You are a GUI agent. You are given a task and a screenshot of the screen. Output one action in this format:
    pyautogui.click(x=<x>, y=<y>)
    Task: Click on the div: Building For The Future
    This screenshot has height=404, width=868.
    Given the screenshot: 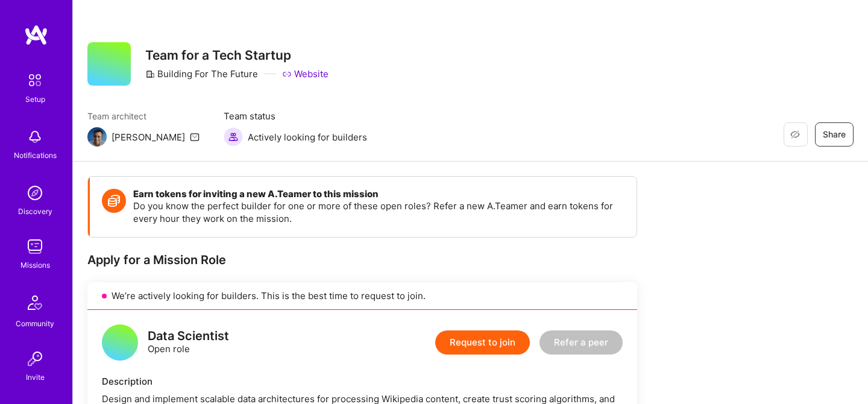 What is the action you would take?
    pyautogui.click(x=201, y=74)
    